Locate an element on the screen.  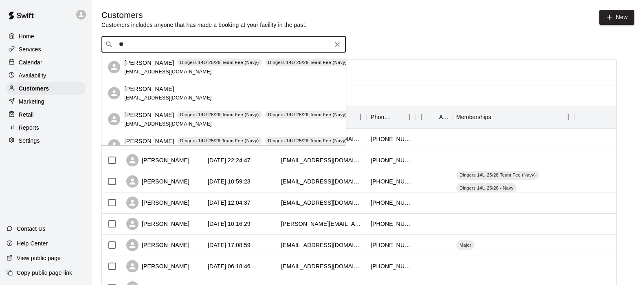
a: New is located at coordinates (617, 17).